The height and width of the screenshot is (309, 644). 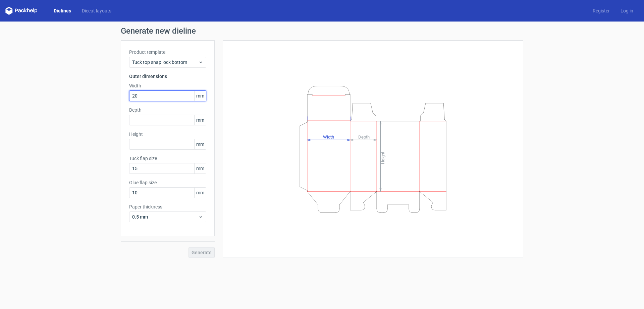 What do you see at coordinates (168, 158) in the screenshot?
I see `label: Tuck flap size` at bounding box center [168, 158].